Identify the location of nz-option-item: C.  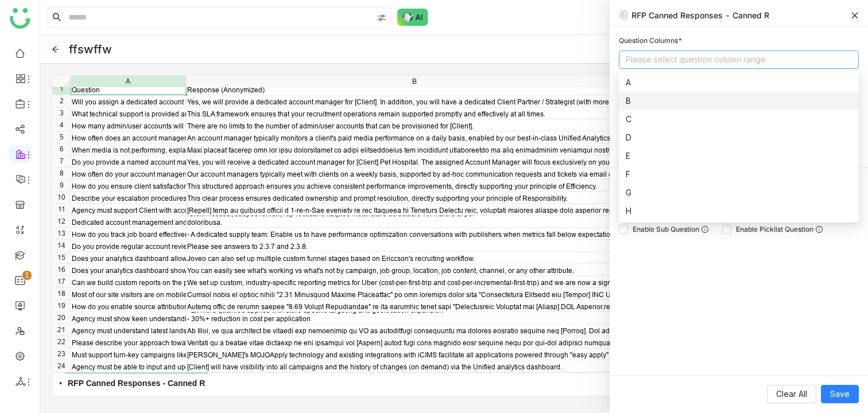
(739, 119).